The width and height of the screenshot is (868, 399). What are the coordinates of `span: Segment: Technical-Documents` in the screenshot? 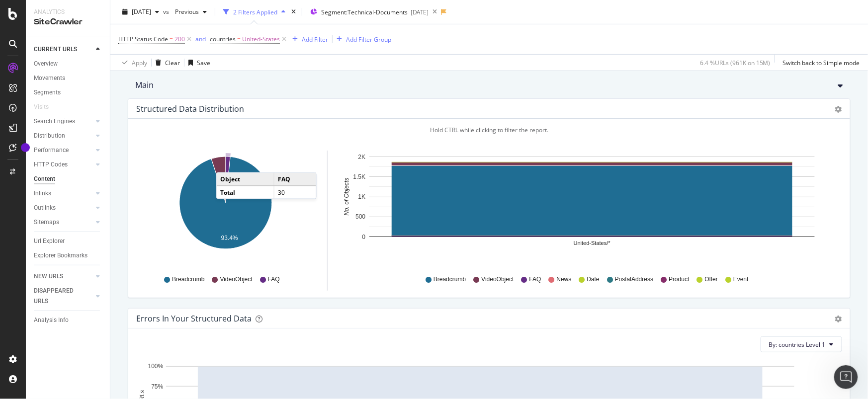 It's located at (365, 12).